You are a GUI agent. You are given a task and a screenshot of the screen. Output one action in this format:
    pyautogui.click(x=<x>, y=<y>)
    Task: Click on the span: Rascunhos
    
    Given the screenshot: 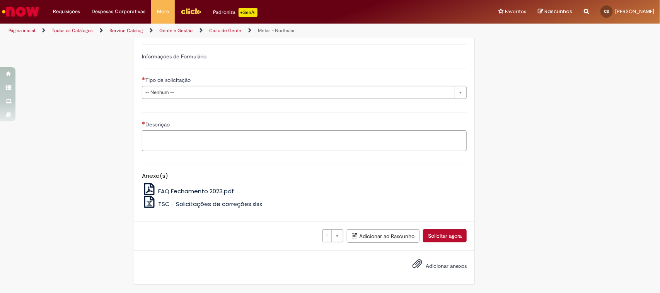 What is the action you would take?
    pyautogui.click(x=558, y=11)
    